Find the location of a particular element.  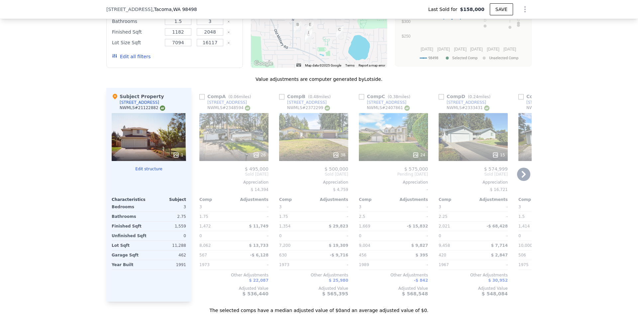

div: 1991 is located at coordinates (168, 265).